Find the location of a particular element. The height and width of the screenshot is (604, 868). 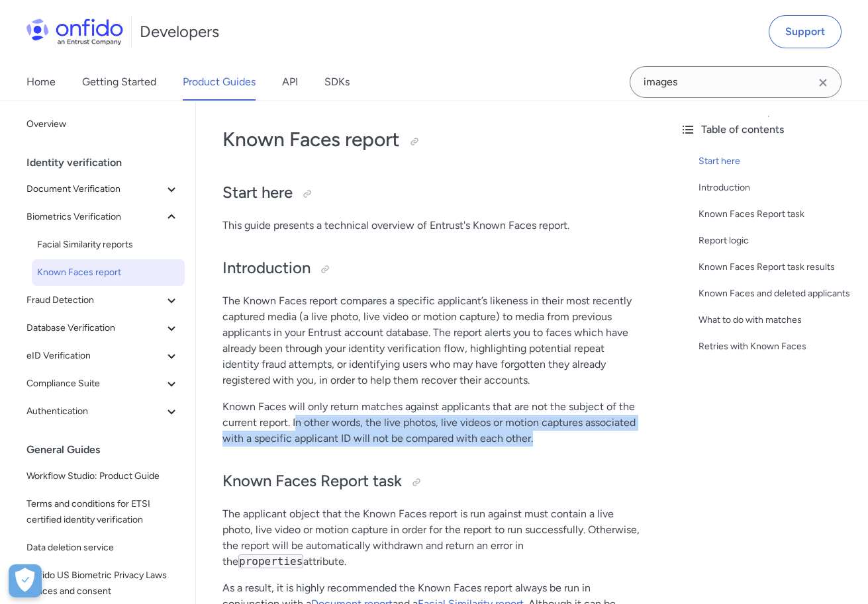

a: Introduction is located at coordinates (778, 188).